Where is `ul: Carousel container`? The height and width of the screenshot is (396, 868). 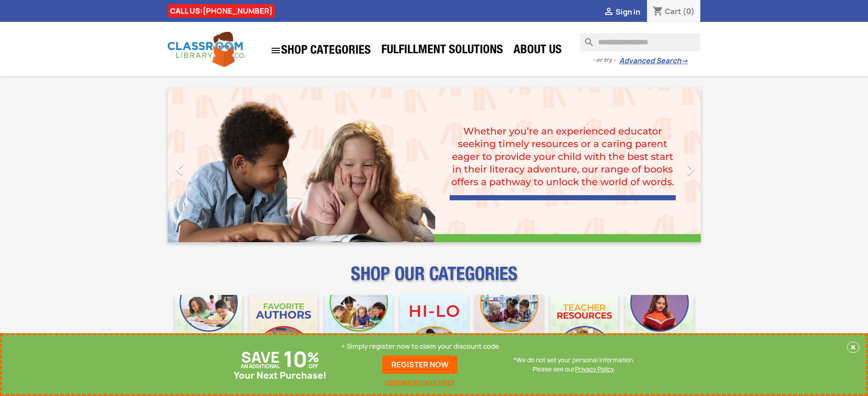
ul: Carousel container is located at coordinates (434, 165).